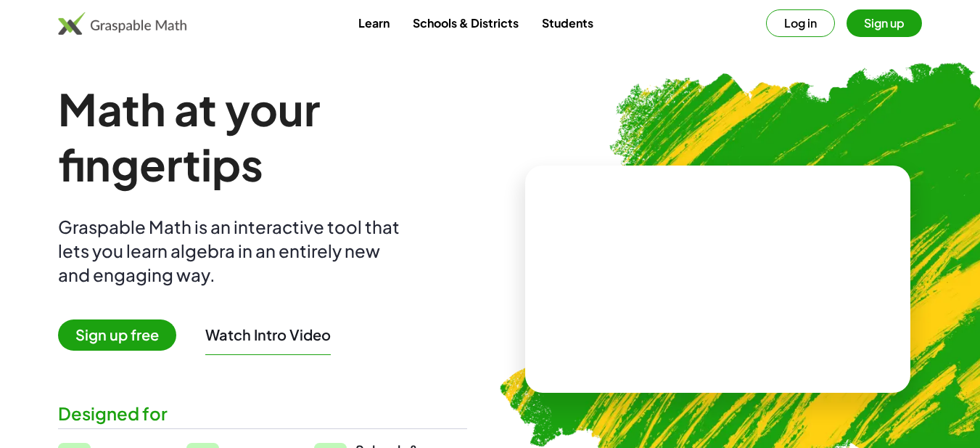  What do you see at coordinates (262, 413) in the screenshot?
I see `div: Designed for` at bounding box center [262, 413].